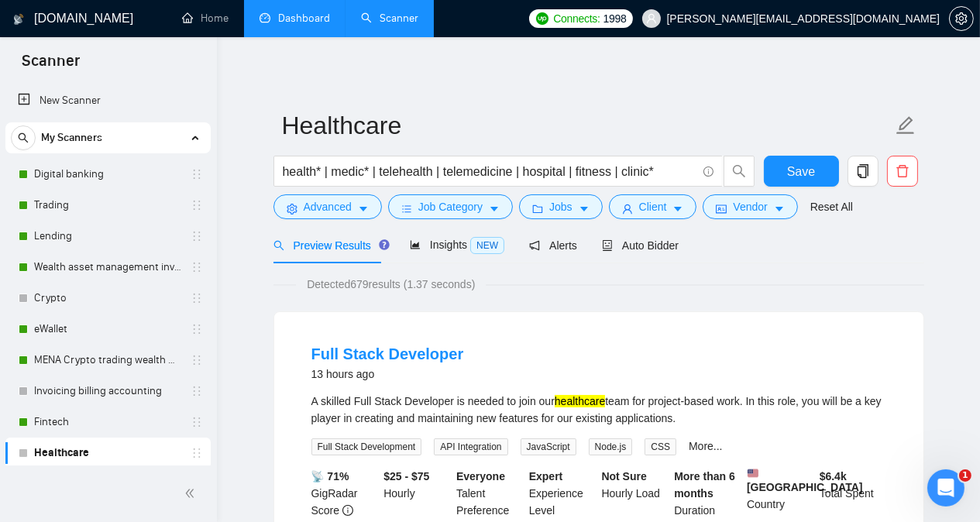 Image resolution: width=980 pixels, height=522 pixels. What do you see at coordinates (389, 18) in the screenshot?
I see `a: searchScanner` at bounding box center [389, 18].